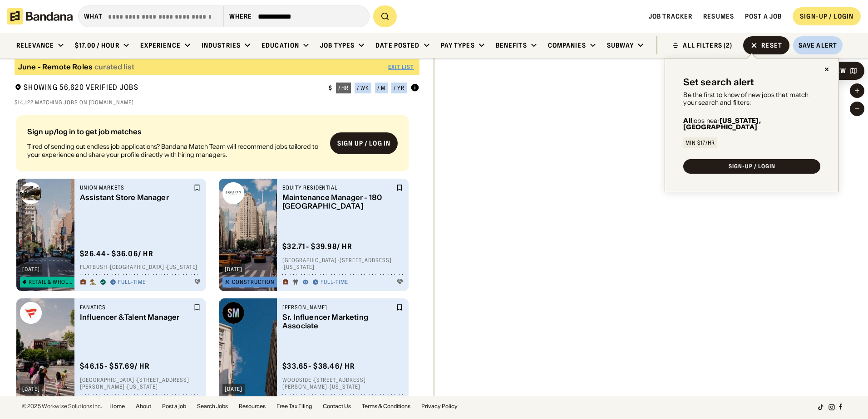 This screenshot has width=868, height=419. I want to click on img: Steve Madden logo, so click(234, 313).